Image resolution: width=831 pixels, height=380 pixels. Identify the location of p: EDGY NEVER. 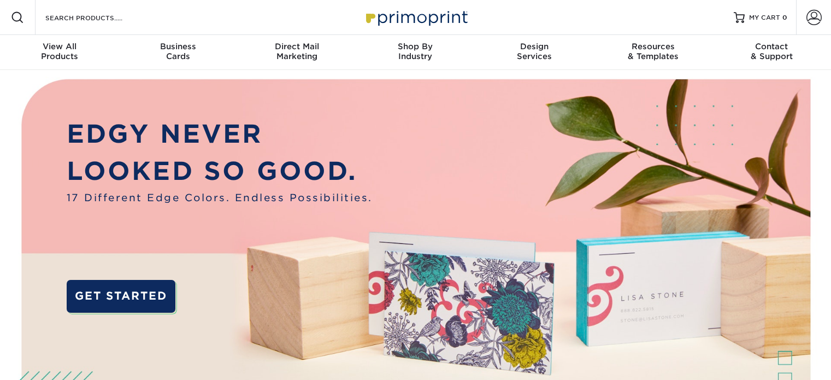
(220, 134).